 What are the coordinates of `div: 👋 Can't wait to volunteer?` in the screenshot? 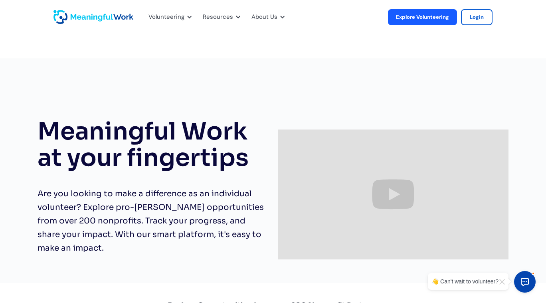 It's located at (465, 281).